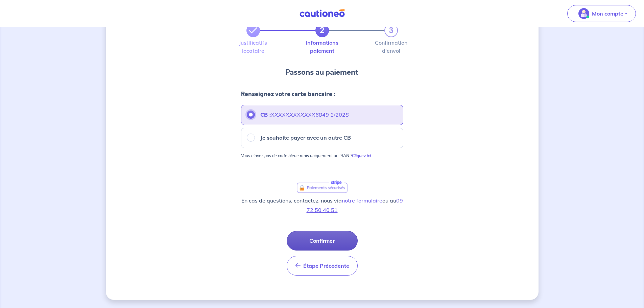 The image size is (644, 308). I want to click on img: logo-stripe, so click(322, 187).